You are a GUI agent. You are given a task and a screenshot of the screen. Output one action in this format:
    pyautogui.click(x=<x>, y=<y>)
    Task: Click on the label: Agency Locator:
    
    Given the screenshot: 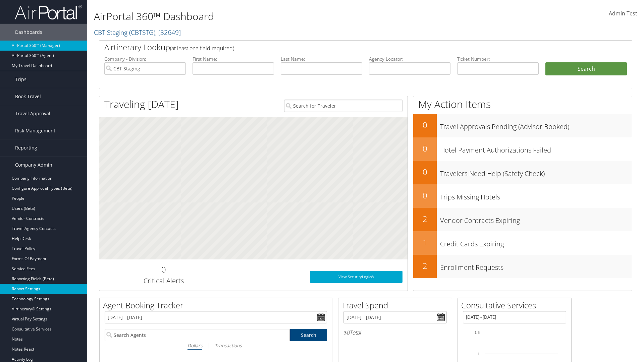 What is the action you would take?
    pyautogui.click(x=410, y=59)
    